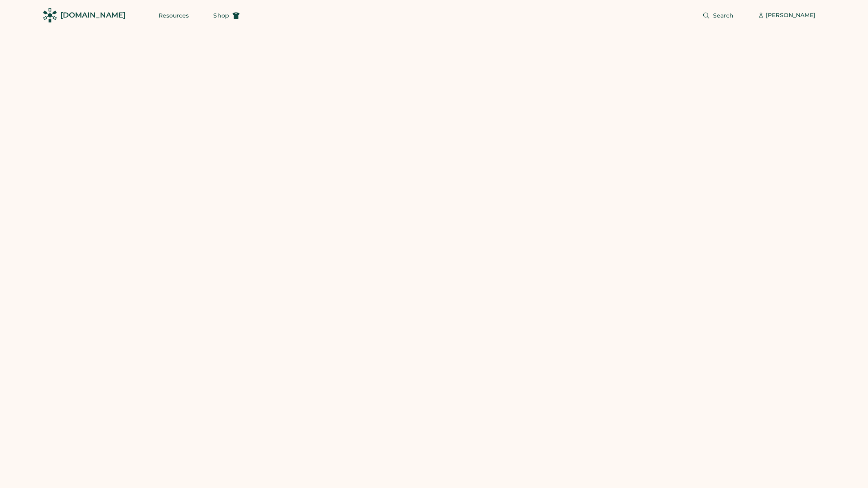 The height and width of the screenshot is (488, 868). Describe the element at coordinates (227, 16) in the screenshot. I see `button: Shop` at that location.